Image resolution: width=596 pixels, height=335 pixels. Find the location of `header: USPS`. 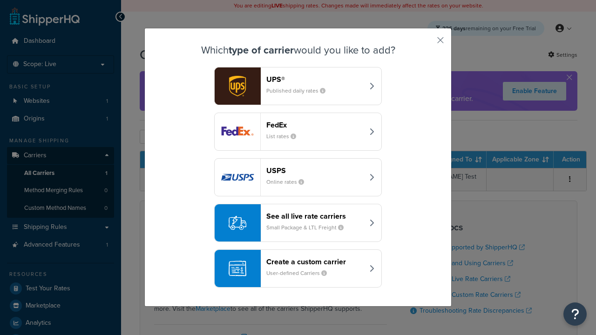

header: USPS is located at coordinates (315, 171).